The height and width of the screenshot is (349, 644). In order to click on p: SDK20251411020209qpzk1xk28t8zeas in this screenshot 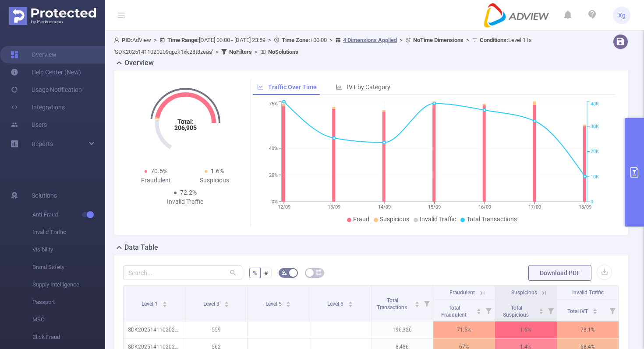, I will do `click(154, 330)`.